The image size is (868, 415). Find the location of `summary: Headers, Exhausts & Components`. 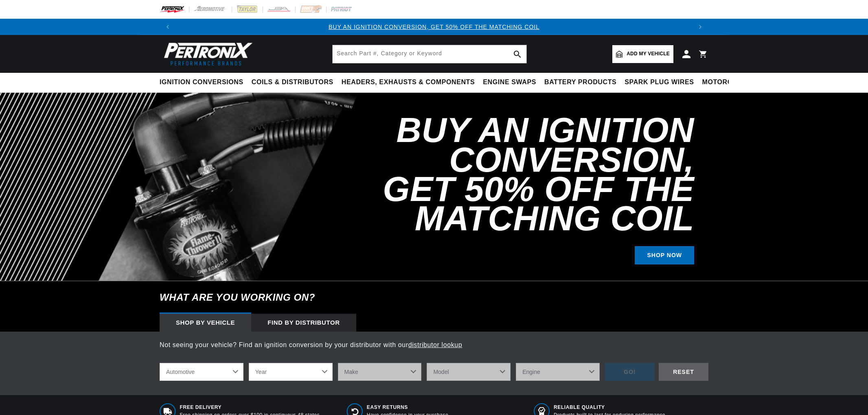

summary: Headers, Exhausts & Components is located at coordinates (408, 82).